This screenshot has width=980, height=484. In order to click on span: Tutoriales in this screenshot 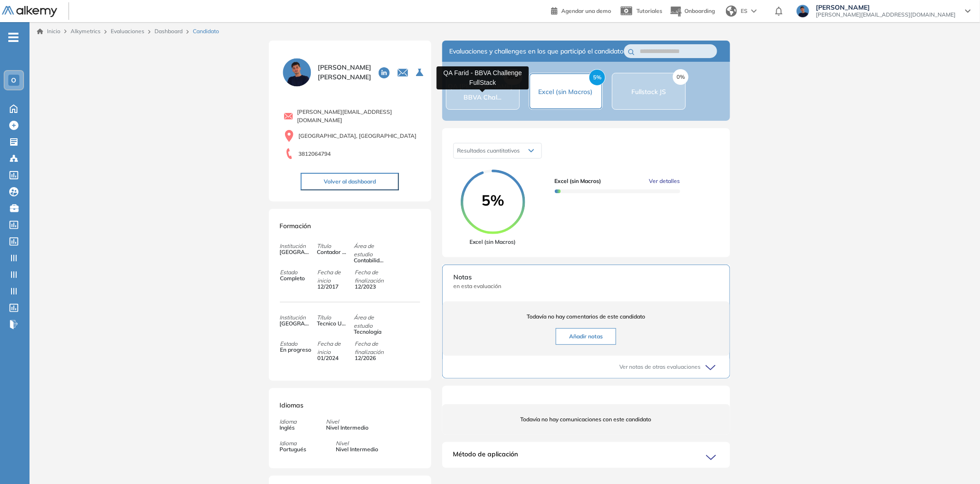, I will do `click(650, 10)`.